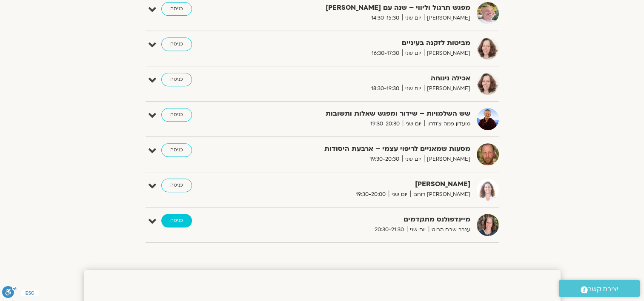 Image resolution: width=644 pixels, height=301 pixels. I want to click on span: מועדון פמה צ'ודרון, so click(447, 124).